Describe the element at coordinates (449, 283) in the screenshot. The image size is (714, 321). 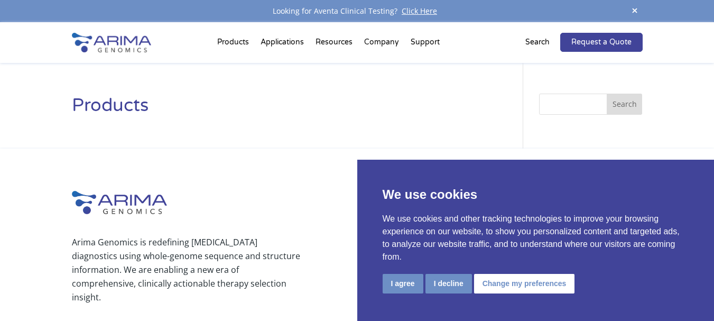
I see `button: I decline` at that location.